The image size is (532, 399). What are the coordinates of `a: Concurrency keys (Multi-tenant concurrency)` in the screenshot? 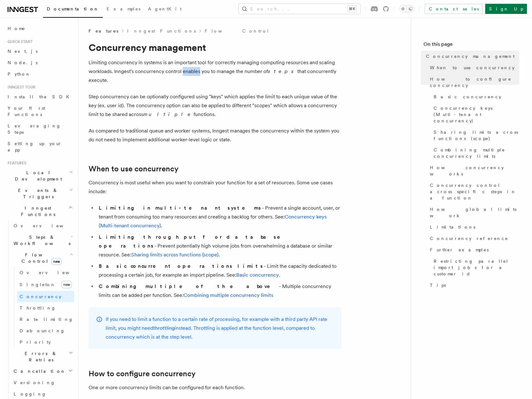 It's located at (476, 114).